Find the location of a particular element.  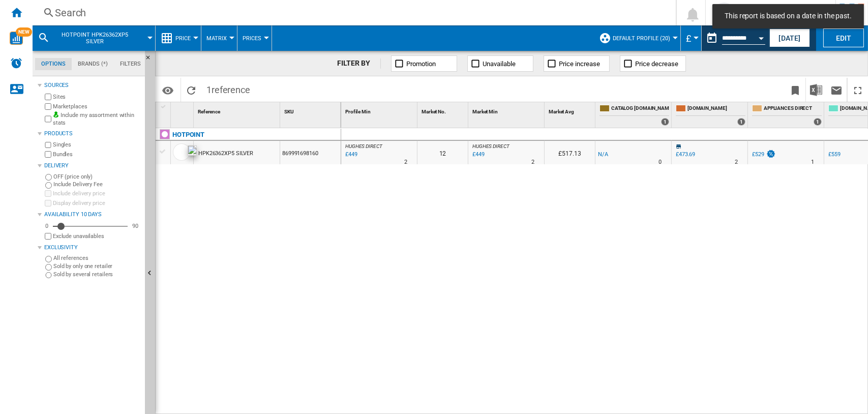

button: Matrix is located at coordinates (219, 38).